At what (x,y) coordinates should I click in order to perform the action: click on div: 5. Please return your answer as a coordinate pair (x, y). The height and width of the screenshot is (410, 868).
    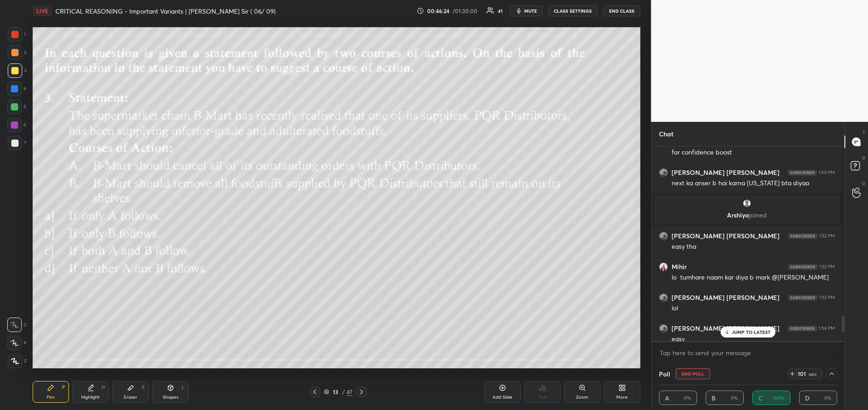
    Looking at the image, I should click on (16, 107).